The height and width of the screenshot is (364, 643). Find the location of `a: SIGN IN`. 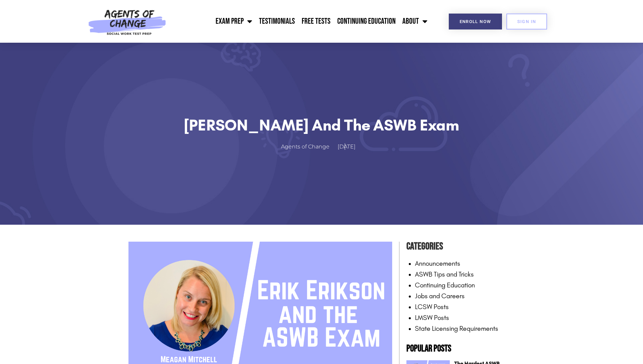

a: SIGN IN is located at coordinates (527, 21).